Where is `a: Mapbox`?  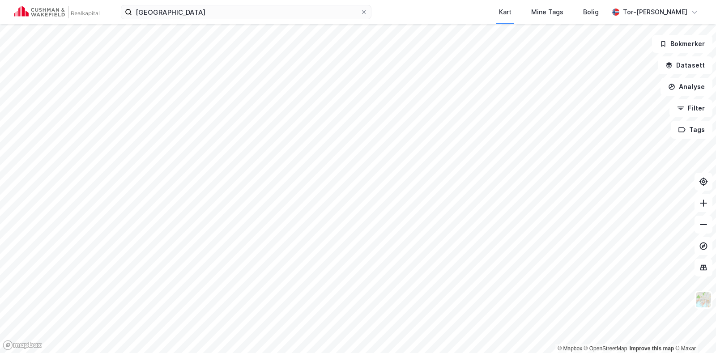 a: Mapbox is located at coordinates (569, 348).